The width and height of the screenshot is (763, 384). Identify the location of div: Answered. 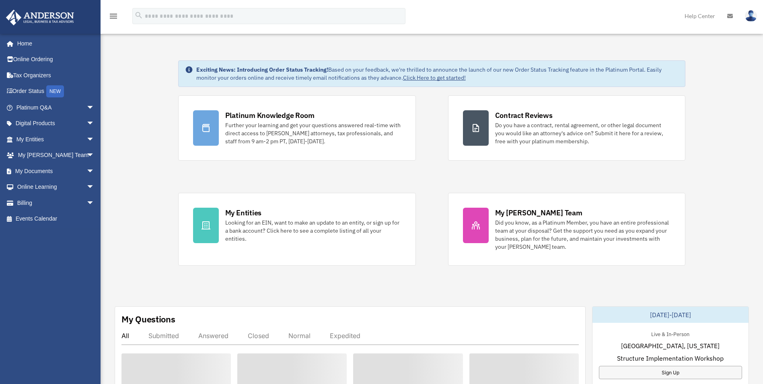
(213, 335).